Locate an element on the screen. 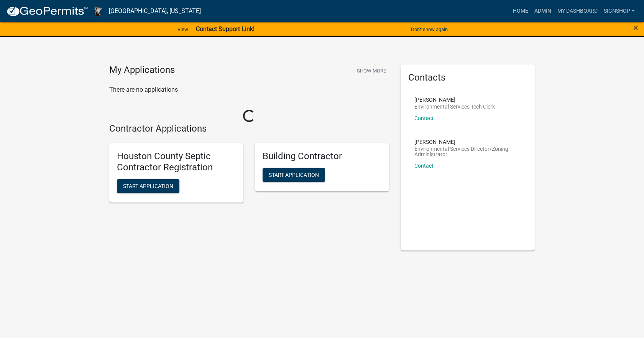 This screenshot has height=338, width=644. button: Don't show again is located at coordinates (430, 29).